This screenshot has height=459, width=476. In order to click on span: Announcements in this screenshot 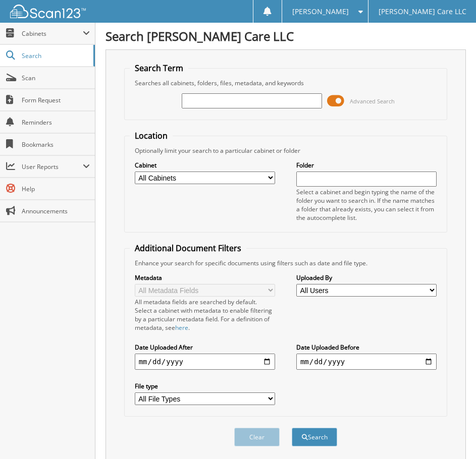, I will do `click(56, 211)`.